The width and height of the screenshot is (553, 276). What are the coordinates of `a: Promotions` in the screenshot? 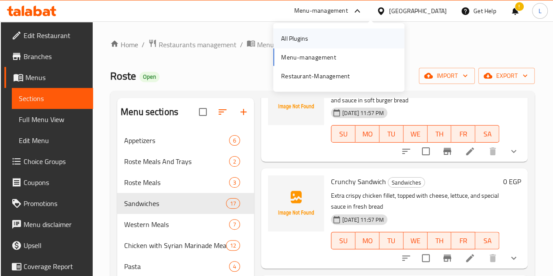 It's located at (49, 203).